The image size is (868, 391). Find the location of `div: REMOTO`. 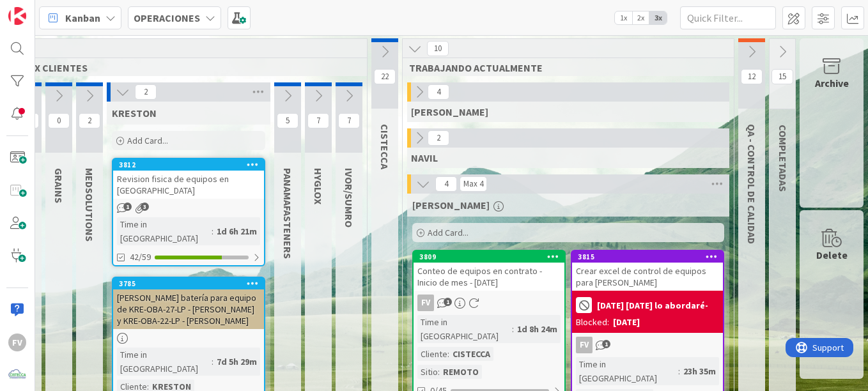

div: REMOTO is located at coordinates (461, 372).